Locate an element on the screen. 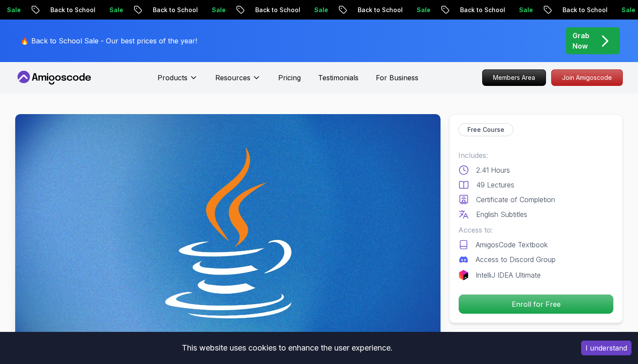 The width and height of the screenshot is (638, 364). p: 49 Lectures is located at coordinates (495, 185).